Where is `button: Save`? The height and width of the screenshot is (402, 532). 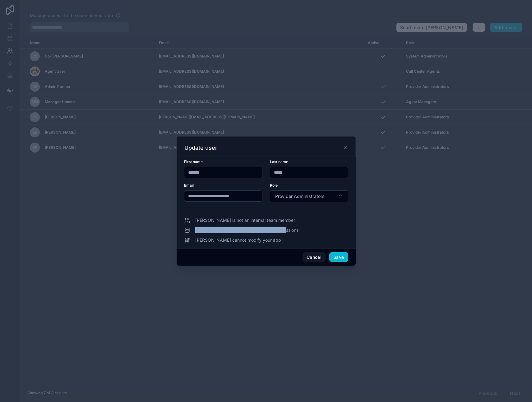
button: Save is located at coordinates (339, 258).